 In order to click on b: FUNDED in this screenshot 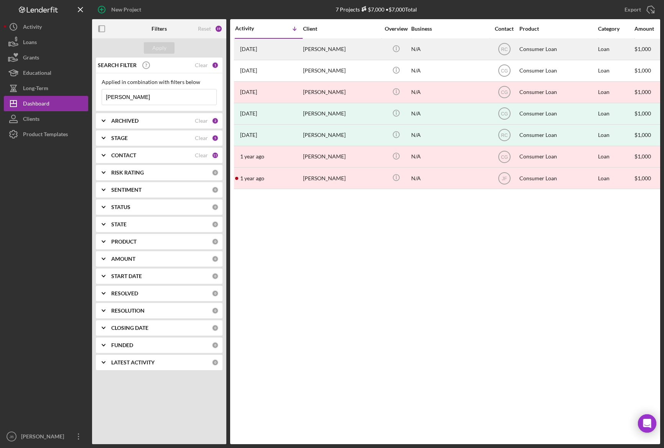, I will do `click(122, 345)`.